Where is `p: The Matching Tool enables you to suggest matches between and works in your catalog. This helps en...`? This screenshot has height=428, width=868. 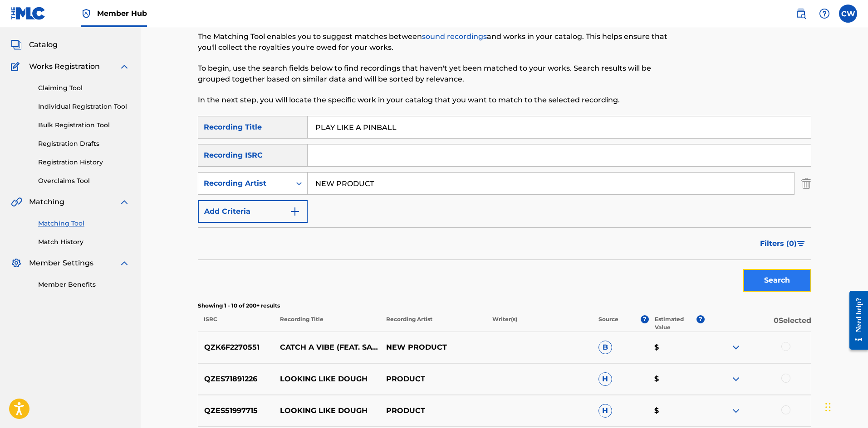
p: The Matching Tool enables you to suggest matches between and works in your catalog. This helps en... is located at coordinates (434, 43).